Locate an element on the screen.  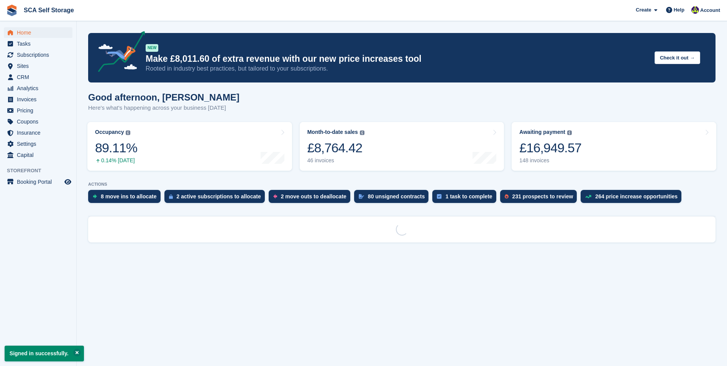
span: Sites is located at coordinates (40, 66).